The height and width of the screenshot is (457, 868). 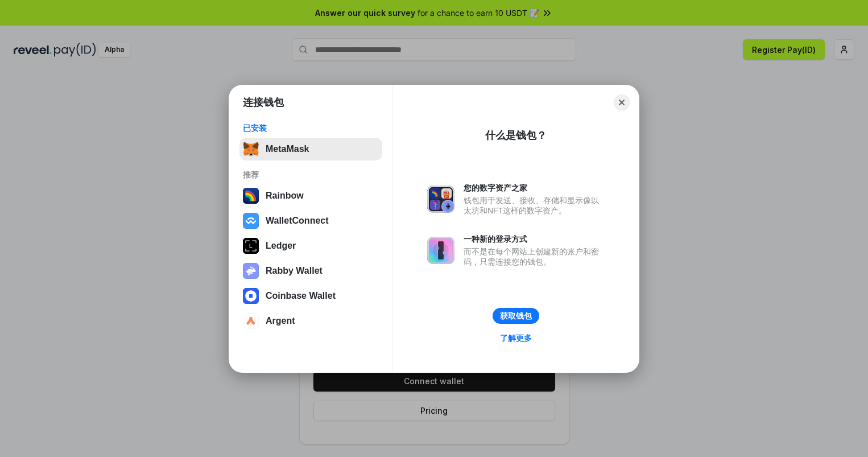 What do you see at coordinates (251, 196) in the screenshot?
I see `img: svg+xml,%3Csvg%20width%3D%22120%22%20height%3D%22120%22%20viewBox%3D%220%200%20120%20120%22%20fil...` at bounding box center [251, 196].